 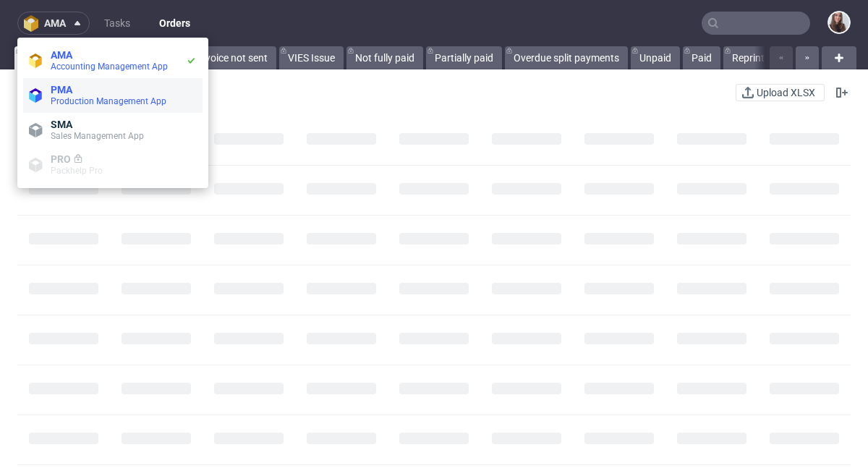 I want to click on button: ama, so click(x=53, y=23).